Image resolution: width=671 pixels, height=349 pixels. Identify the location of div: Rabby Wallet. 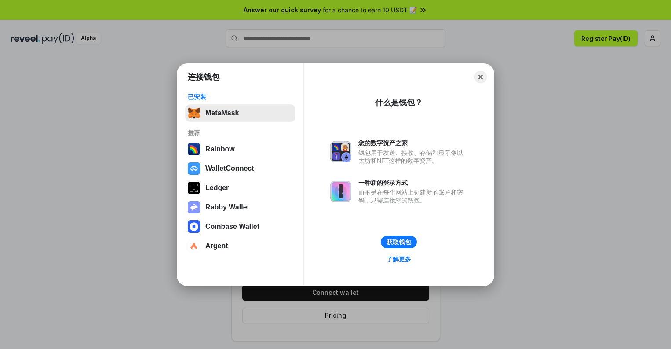
(227, 207).